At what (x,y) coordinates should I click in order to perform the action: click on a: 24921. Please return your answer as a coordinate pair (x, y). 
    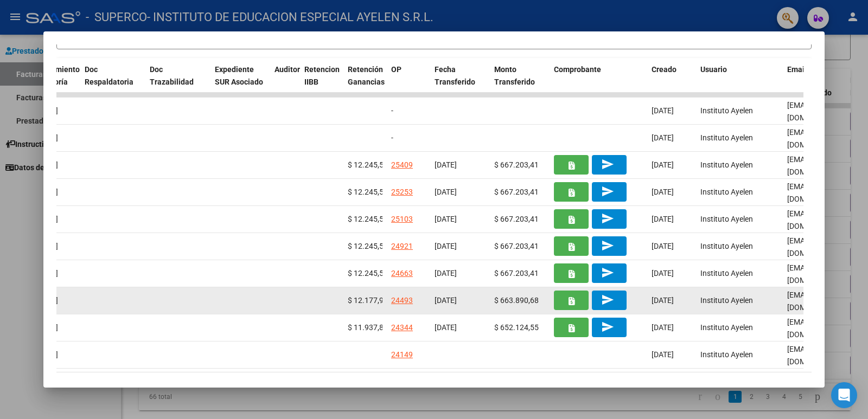
    Looking at the image, I should click on (402, 246).